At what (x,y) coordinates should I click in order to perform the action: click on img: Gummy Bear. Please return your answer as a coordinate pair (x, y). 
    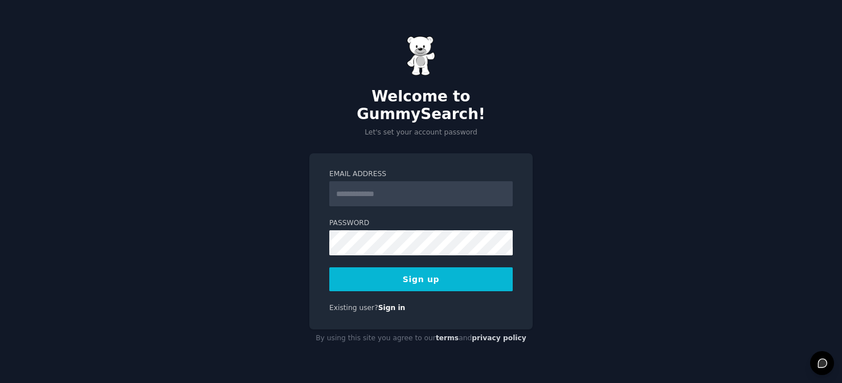
    Looking at the image, I should click on (421, 56).